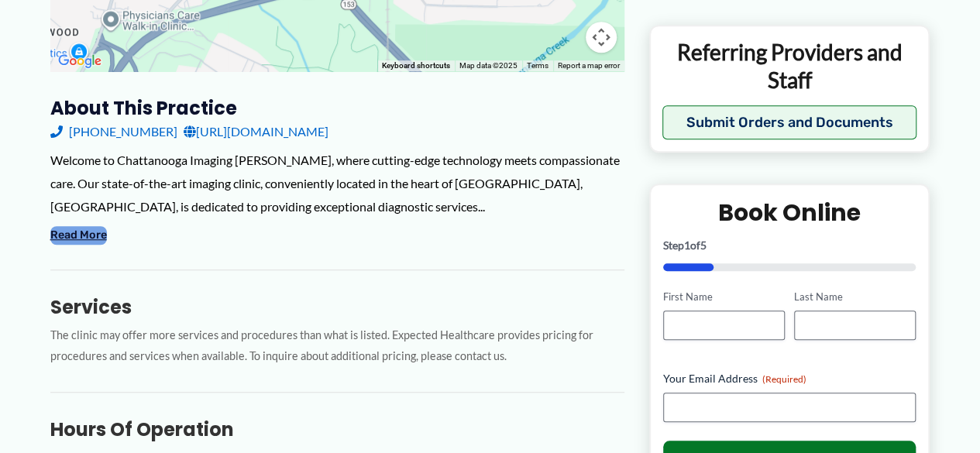 The width and height of the screenshot is (980, 453). Describe the element at coordinates (78, 236) in the screenshot. I see `button: Read More` at that location.